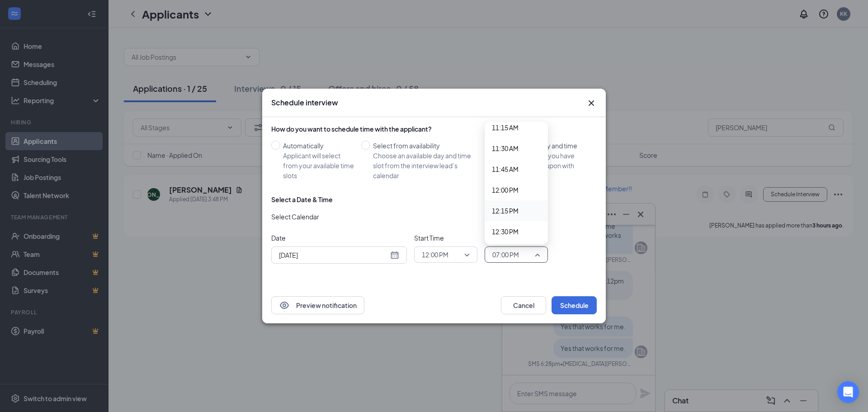 The height and width of the screenshot is (412, 868). Describe the element at coordinates (434, 129) in the screenshot. I see `div: How do you want to schedule time with the applicant?` at that location.